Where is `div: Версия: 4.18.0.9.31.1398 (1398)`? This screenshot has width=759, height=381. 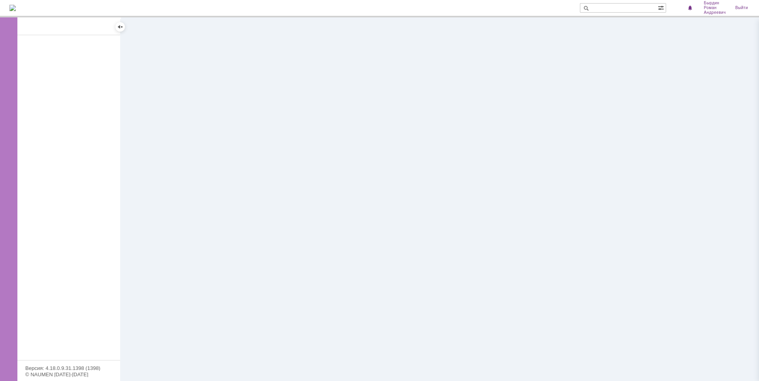 div: Версия: 4.18.0.9.31.1398 (1398) is located at coordinates (69, 368).